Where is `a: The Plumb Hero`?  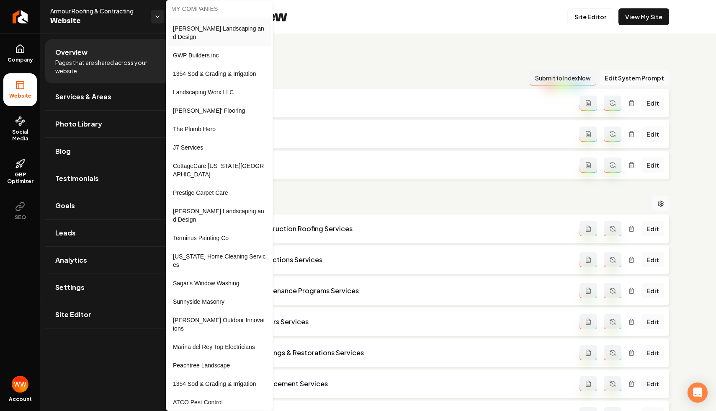
a: The Plumb Hero is located at coordinates (220, 129).